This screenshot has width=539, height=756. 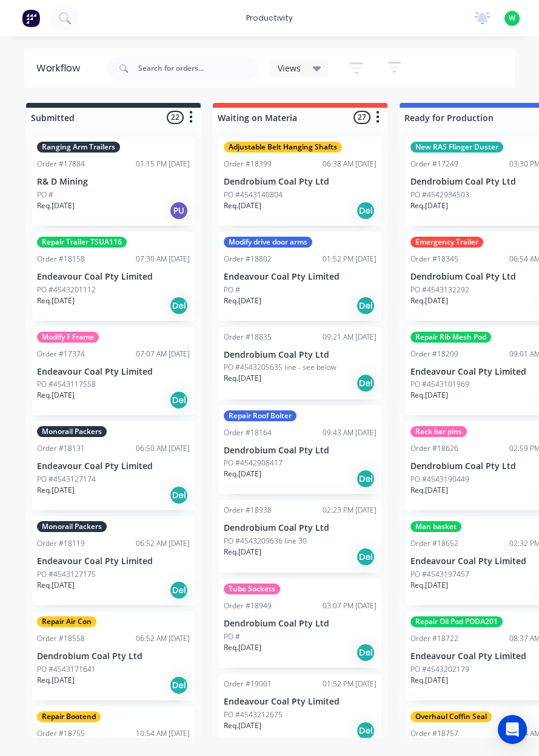 I want to click on span: Views, so click(x=289, y=68).